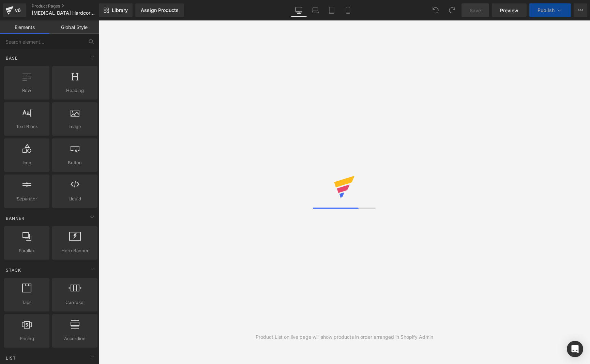  What do you see at coordinates (26, 199) in the screenshot?
I see `span: Separator` at bounding box center [26, 199].